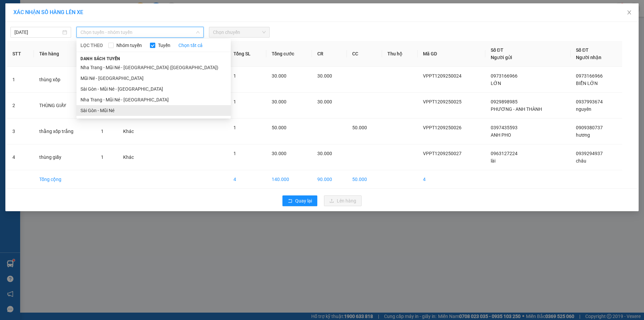  What do you see at coordinates (590, 153) in the screenshot?
I see `span: 0939294937` at bounding box center [590, 153].